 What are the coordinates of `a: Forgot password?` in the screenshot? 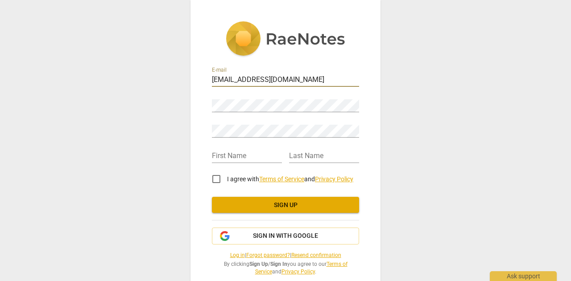 It's located at (268, 255).